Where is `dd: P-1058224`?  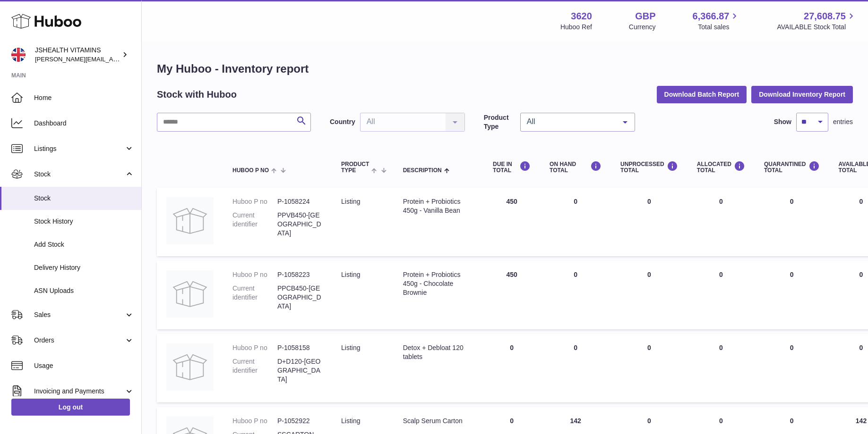
dd: P-1058224 is located at coordinates (300, 202).